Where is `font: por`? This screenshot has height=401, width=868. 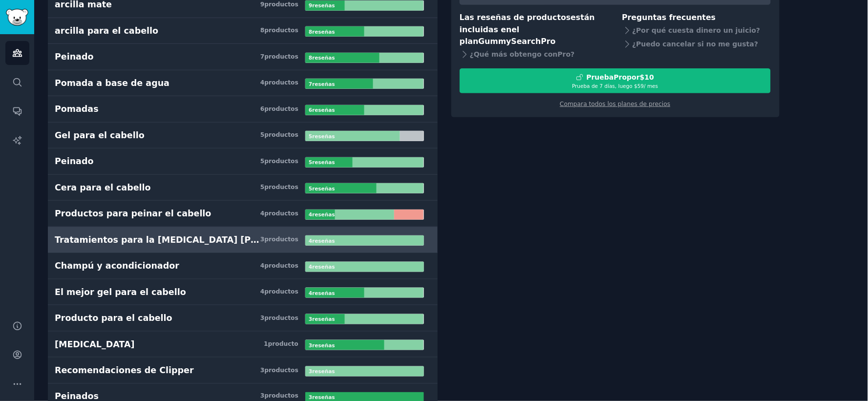 font: por is located at coordinates (634, 77).